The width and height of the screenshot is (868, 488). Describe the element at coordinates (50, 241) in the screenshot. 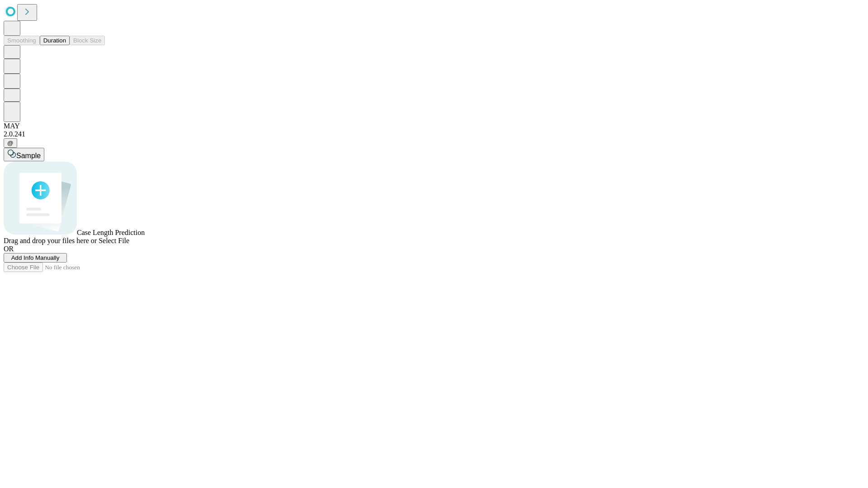

I see `span: Drag and drop your files here or` at that location.